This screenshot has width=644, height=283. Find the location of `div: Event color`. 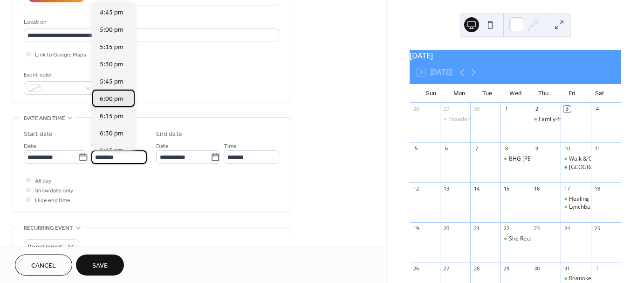

div: Event color is located at coordinates (59, 74).